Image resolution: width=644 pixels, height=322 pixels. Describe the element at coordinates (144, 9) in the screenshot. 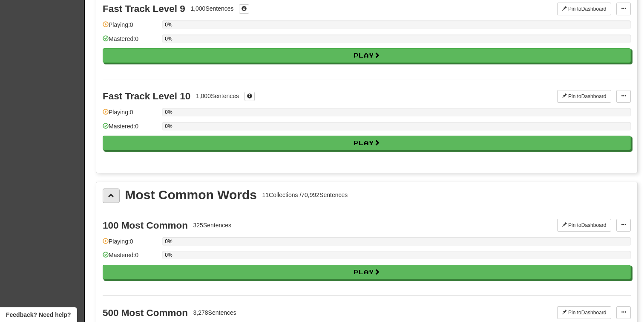

I see `div: Fast Track Level 9` at that location.